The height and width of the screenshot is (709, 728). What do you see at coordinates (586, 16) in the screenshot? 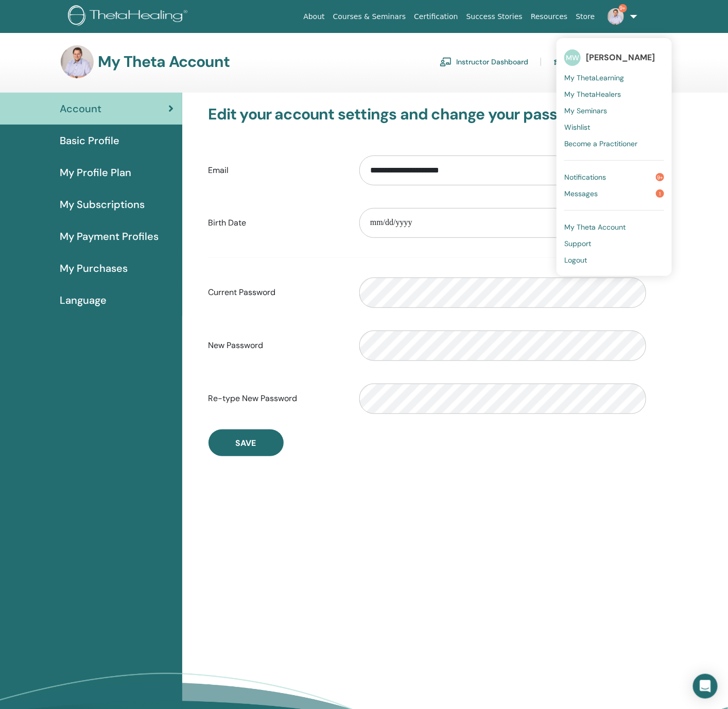
I see `a: Store` at bounding box center [586, 16].